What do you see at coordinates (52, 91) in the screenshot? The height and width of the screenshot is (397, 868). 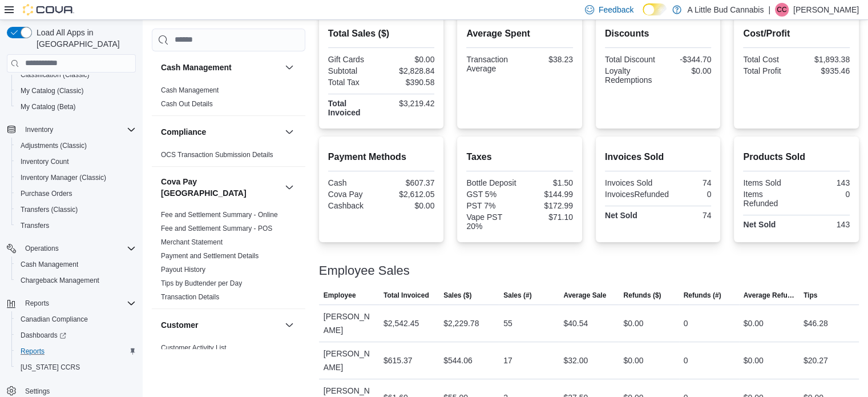 I see `a: My Catalog (Classic)` at bounding box center [52, 91].